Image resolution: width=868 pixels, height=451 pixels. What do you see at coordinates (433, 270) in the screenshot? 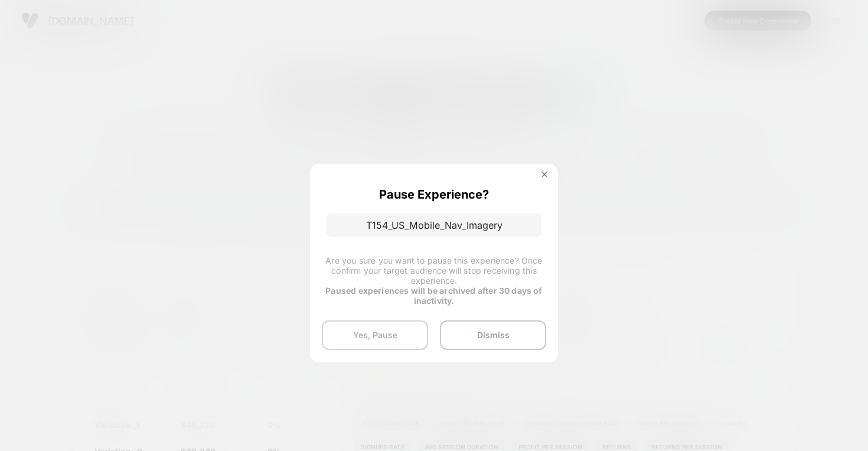
I see `span: Are you sure you want to pause this experience? Once confirm your target audience will stop recei...` at bounding box center [433, 270].